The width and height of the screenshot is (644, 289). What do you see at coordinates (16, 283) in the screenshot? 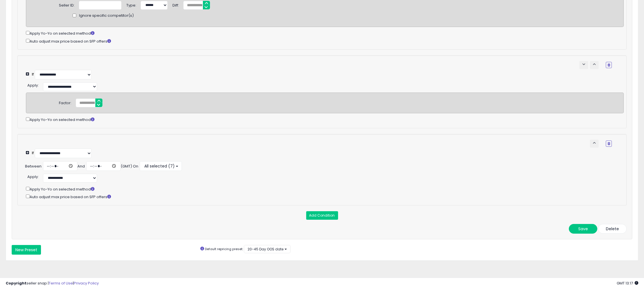
I see `strong: Copyright` at bounding box center [16, 283].